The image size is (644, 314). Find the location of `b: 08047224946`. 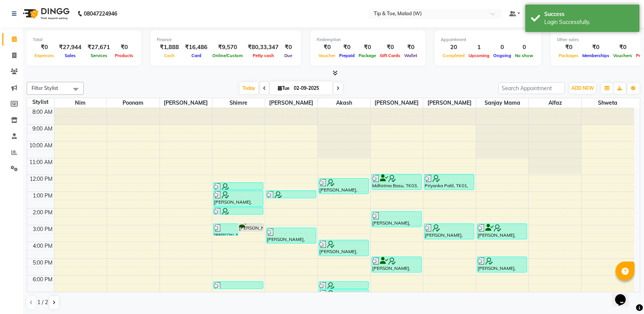

b: 08047224946 is located at coordinates (101, 14).